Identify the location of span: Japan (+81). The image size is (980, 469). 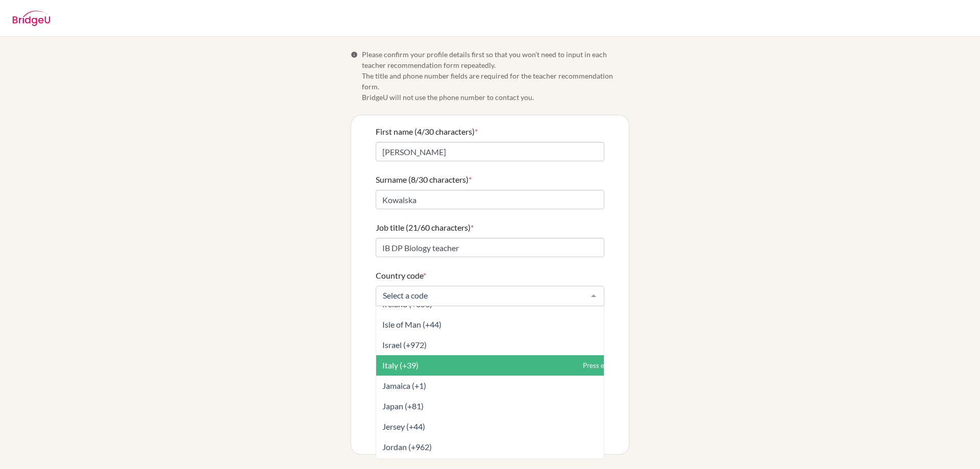
(403, 406).